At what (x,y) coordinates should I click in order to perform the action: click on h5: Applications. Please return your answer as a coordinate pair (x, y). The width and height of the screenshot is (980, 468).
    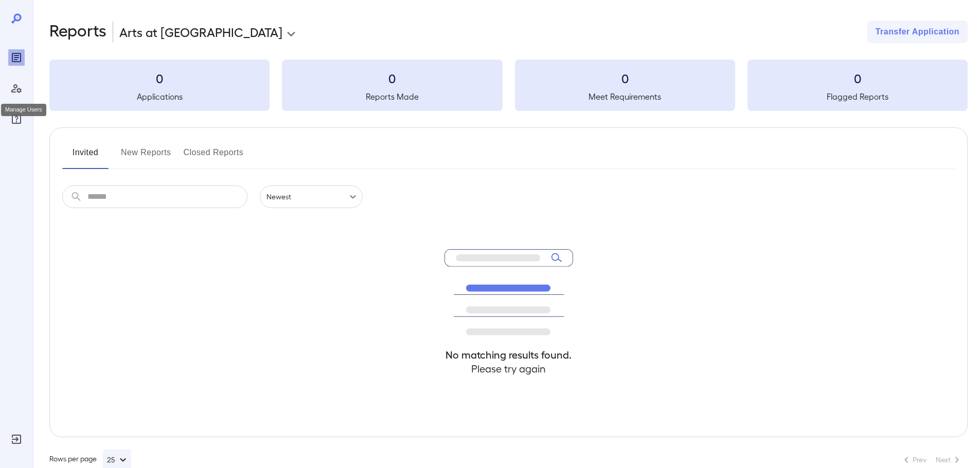
    Looking at the image, I should click on (160, 97).